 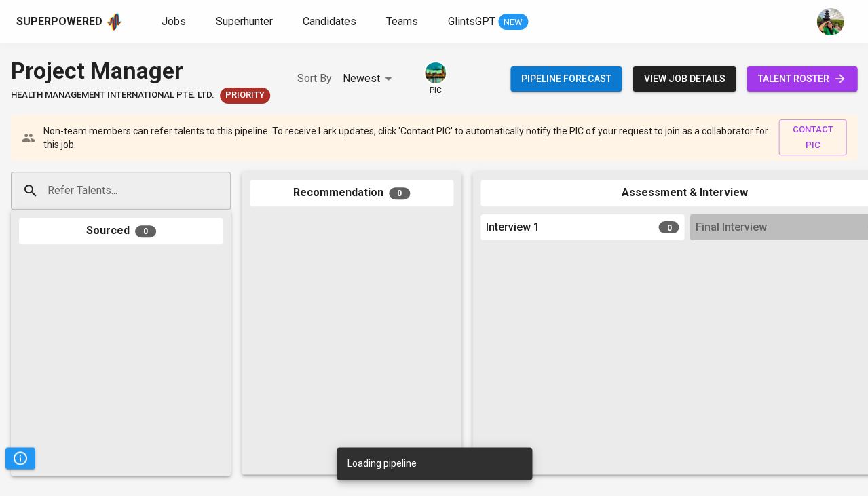 What do you see at coordinates (174, 21) in the screenshot?
I see `span: Jobs` at bounding box center [174, 21].